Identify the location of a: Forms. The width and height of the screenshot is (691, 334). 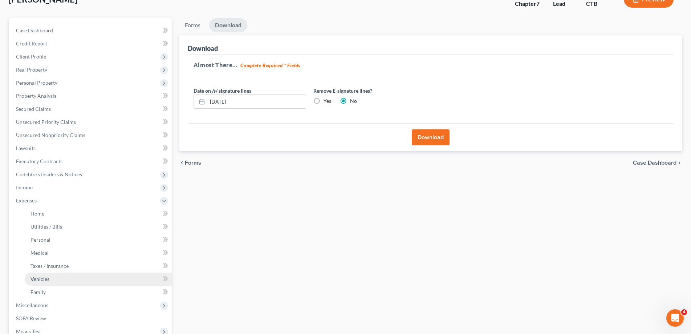
(192, 25).